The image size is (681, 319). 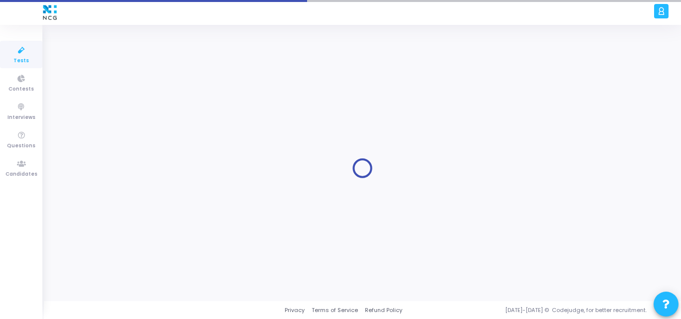 I want to click on a: Refund Policy, so click(x=383, y=310).